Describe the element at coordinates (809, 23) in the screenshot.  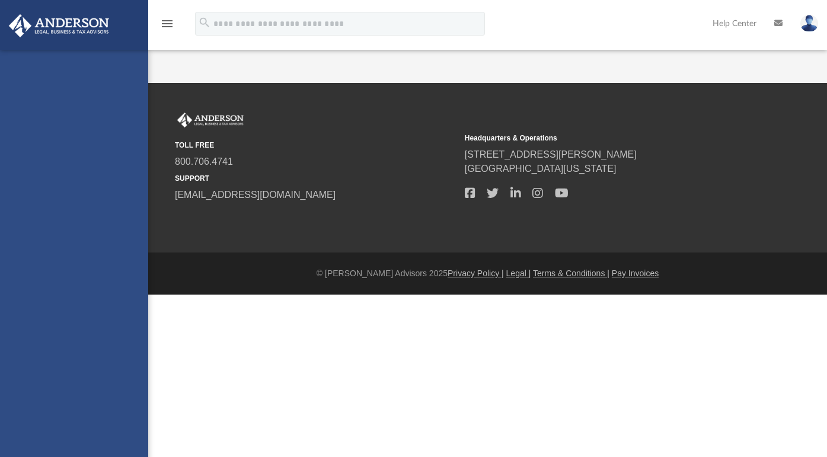
I see `img: User Pic` at that location.